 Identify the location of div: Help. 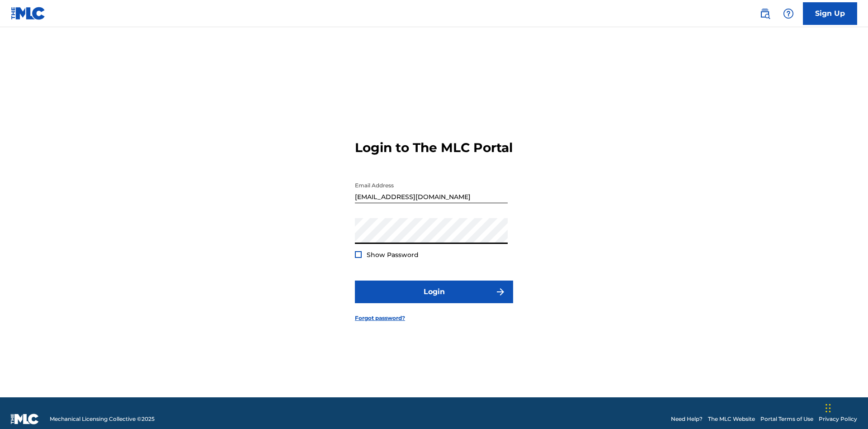
(788, 13).